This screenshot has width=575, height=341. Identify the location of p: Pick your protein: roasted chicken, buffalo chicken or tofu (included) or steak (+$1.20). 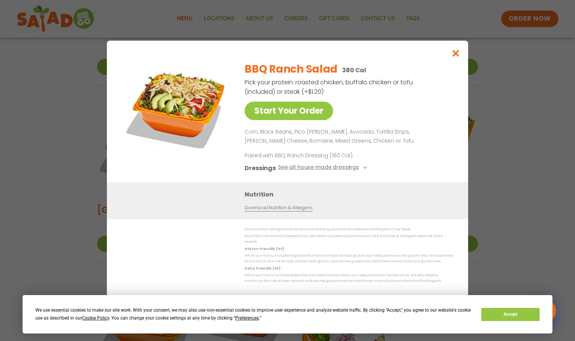
(329, 87).